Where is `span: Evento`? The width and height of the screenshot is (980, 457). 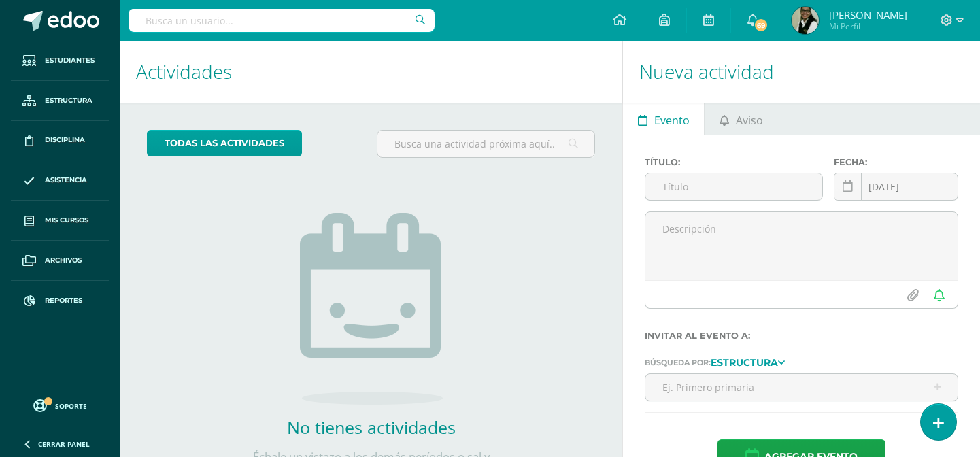 span: Evento is located at coordinates (672, 121).